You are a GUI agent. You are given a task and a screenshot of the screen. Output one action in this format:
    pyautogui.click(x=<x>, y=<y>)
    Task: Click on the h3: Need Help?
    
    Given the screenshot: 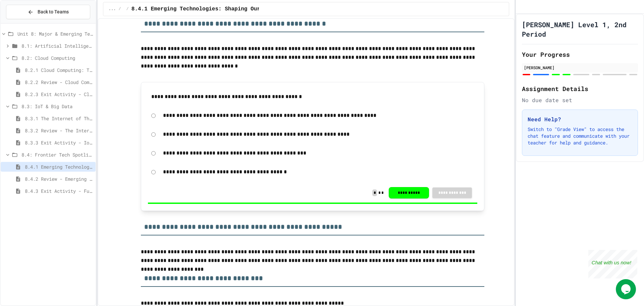 What is the action you would take?
    pyautogui.click(x=580, y=119)
    